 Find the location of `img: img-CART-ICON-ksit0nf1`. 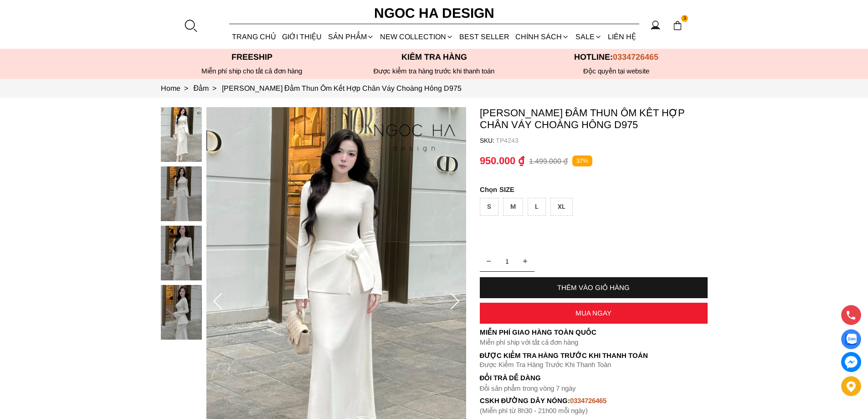

img: img-CART-ICON-ksit0nf1 is located at coordinates (678, 25).